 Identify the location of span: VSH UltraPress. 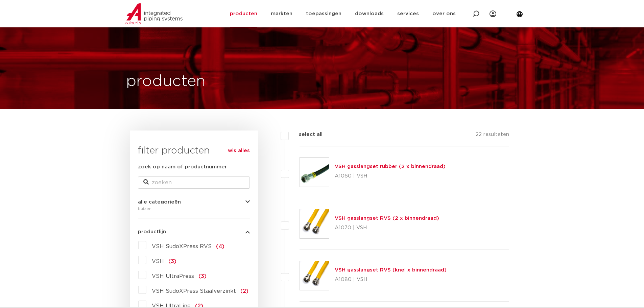
(173, 277).